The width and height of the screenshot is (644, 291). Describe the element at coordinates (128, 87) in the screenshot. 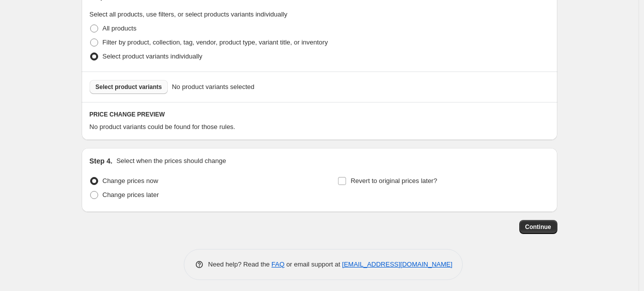

I see `button: Select product variants` at that location.